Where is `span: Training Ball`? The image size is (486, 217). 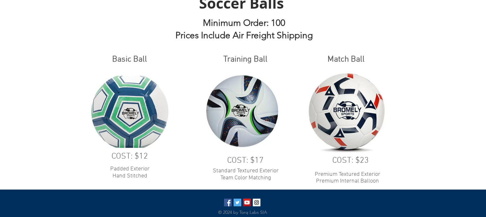 span: Training Ball is located at coordinates (246, 59).